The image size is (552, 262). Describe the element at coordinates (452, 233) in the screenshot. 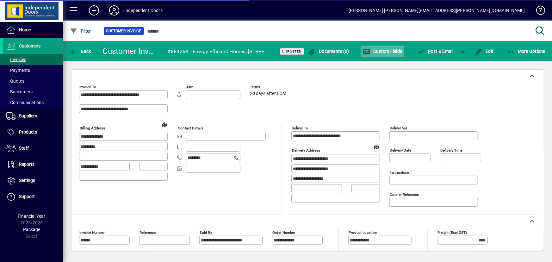

I see `mat-label: Freight (excl GST)` at that location.